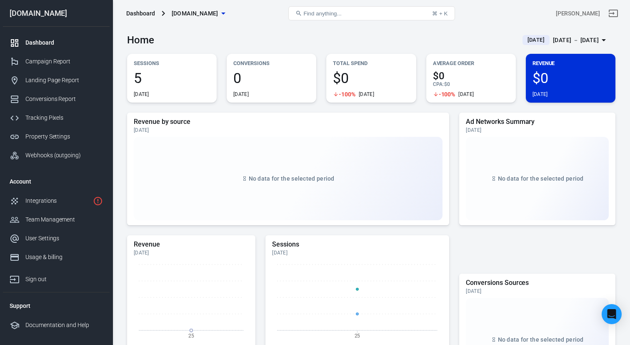 The image size is (630, 345). I want to click on div: Integrations, so click(58, 201).